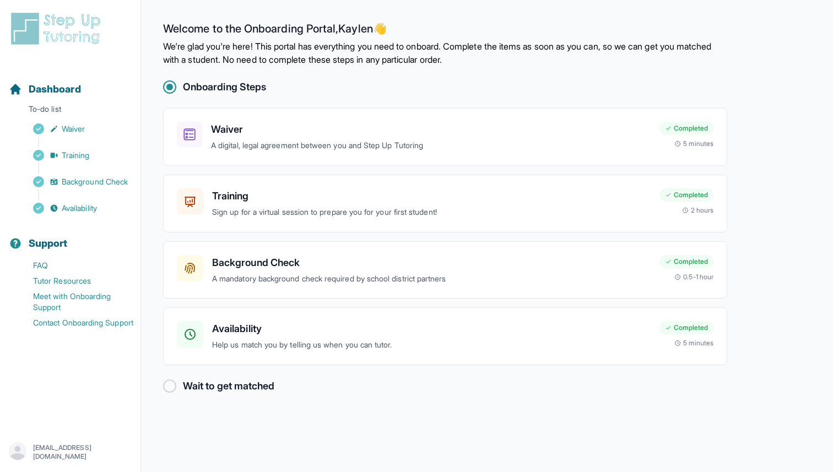 The width and height of the screenshot is (833, 472). What do you see at coordinates (48, 244) in the screenshot?
I see `span: Support` at bounding box center [48, 244].